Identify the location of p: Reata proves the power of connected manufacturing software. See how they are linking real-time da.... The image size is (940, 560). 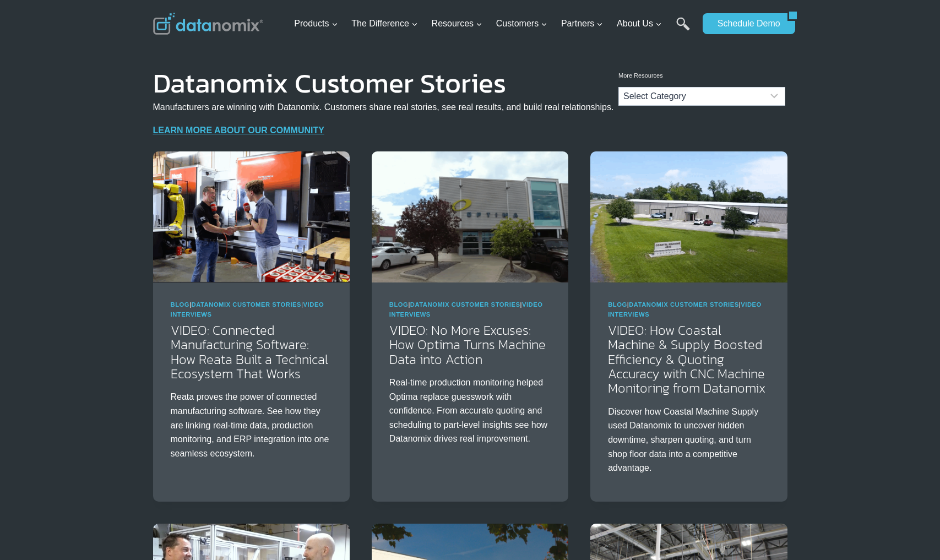
(251, 425).